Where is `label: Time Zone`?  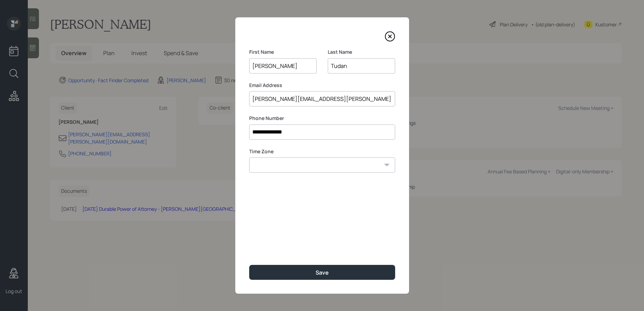 label: Time Zone is located at coordinates (322, 152).